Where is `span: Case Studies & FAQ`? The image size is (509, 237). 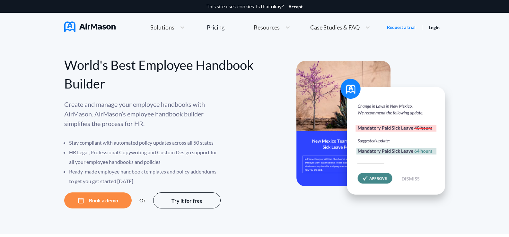 span: Case Studies & FAQ is located at coordinates (335, 27).